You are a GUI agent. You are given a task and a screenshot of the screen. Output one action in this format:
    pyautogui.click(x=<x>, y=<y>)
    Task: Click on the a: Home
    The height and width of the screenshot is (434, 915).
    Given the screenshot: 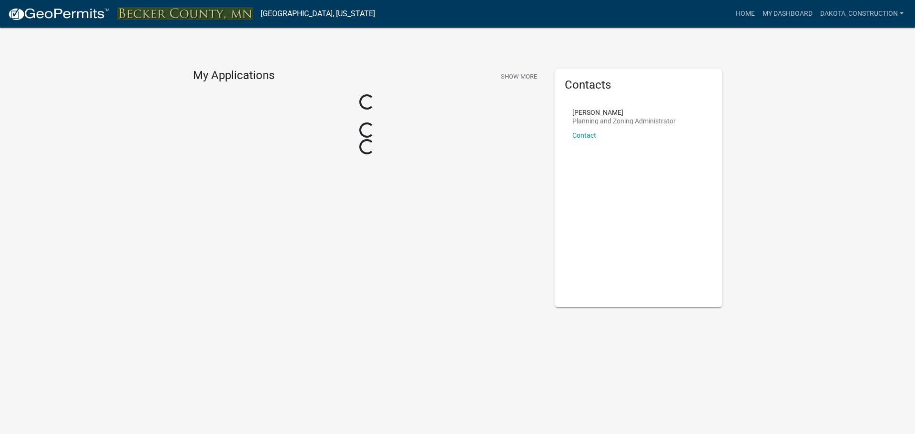 What is the action you would take?
    pyautogui.click(x=745, y=14)
    